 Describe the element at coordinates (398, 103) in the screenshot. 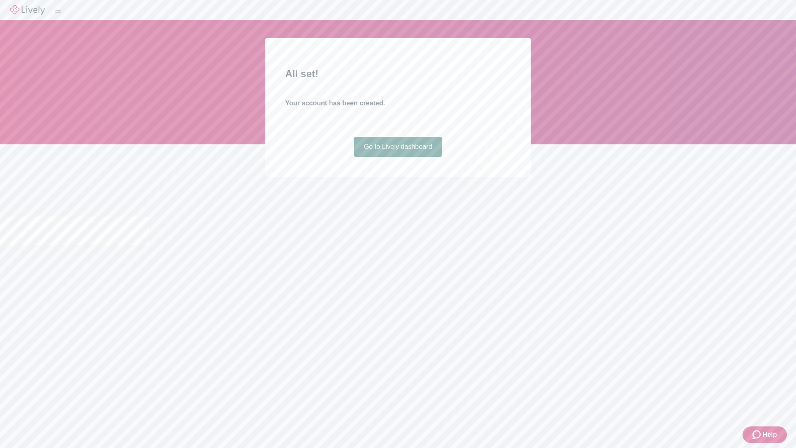

I see `h4: Your account has been created.` at that location.